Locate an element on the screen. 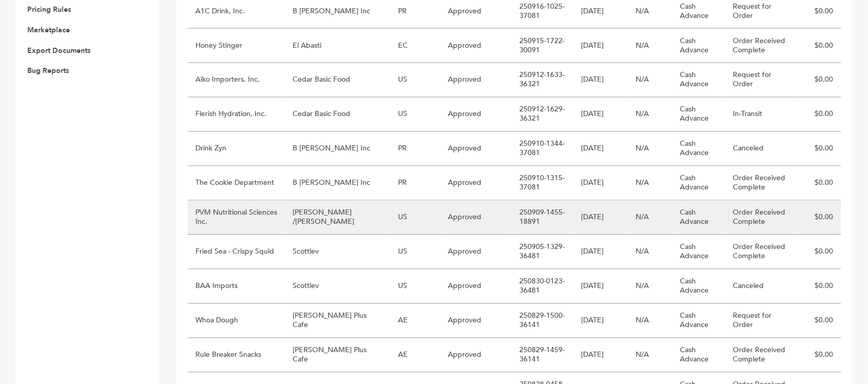  td: 250915-1722-30091 is located at coordinates (542, 46).